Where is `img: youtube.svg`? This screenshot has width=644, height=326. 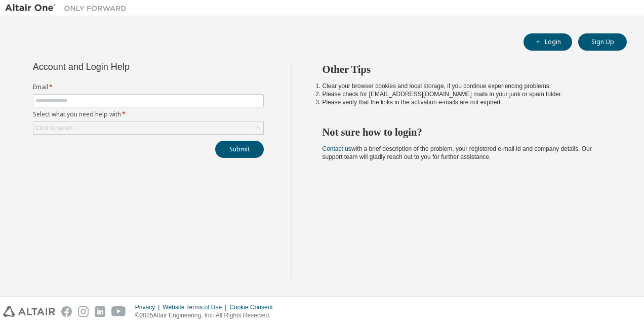
img: youtube.svg is located at coordinates (118, 311).